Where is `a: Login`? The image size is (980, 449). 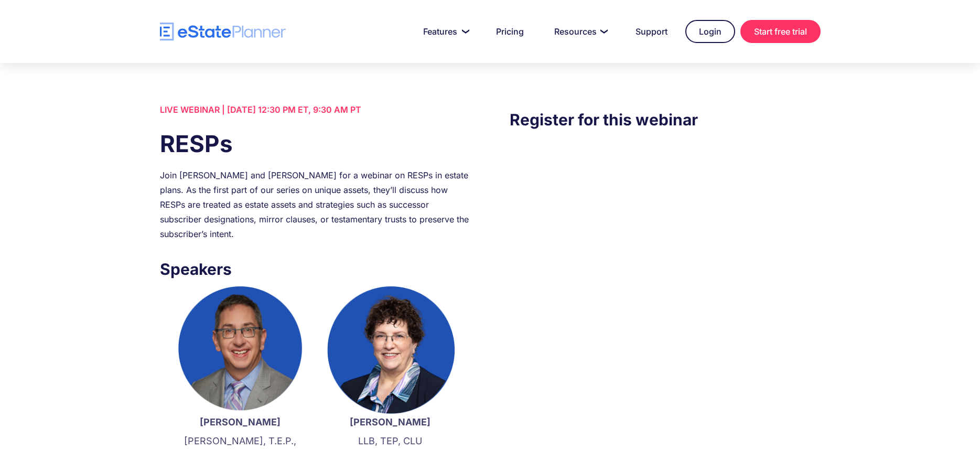 a: Login is located at coordinates (710, 31).